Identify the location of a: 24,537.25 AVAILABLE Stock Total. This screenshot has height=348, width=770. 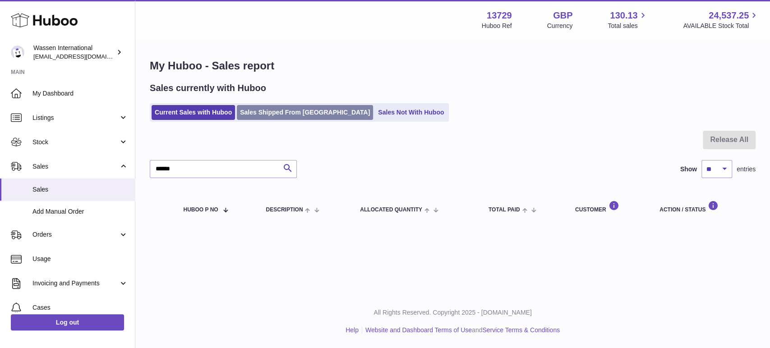
(721, 20).